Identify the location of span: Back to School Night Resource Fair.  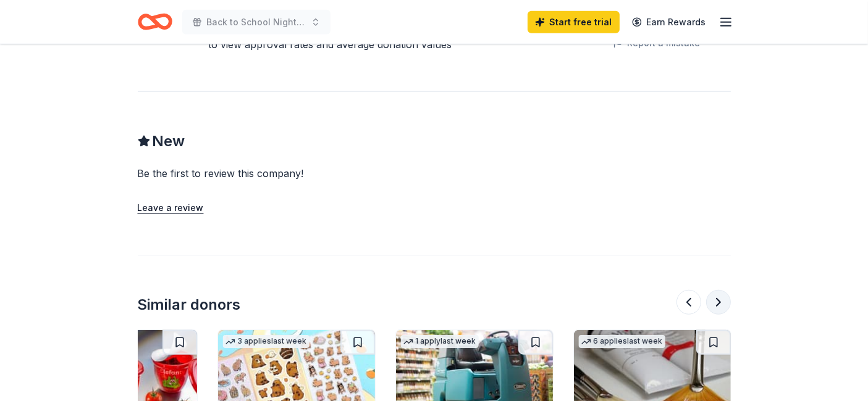
(256, 23).